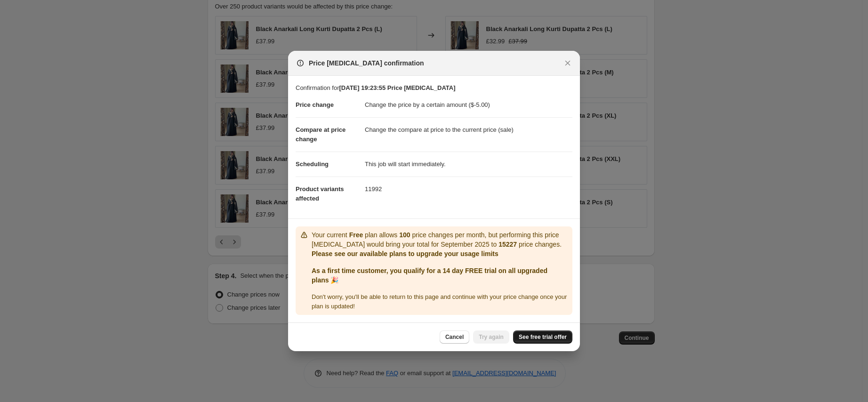 Image resolution: width=868 pixels, height=402 pixels. Describe the element at coordinates (356, 235) in the screenshot. I see `b: Free` at that location.